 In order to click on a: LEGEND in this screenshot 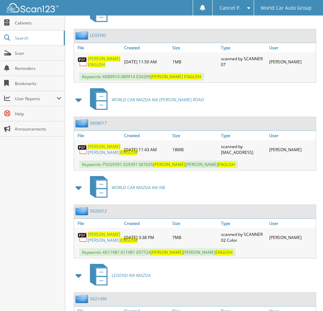, I will do `click(98, 35)`.